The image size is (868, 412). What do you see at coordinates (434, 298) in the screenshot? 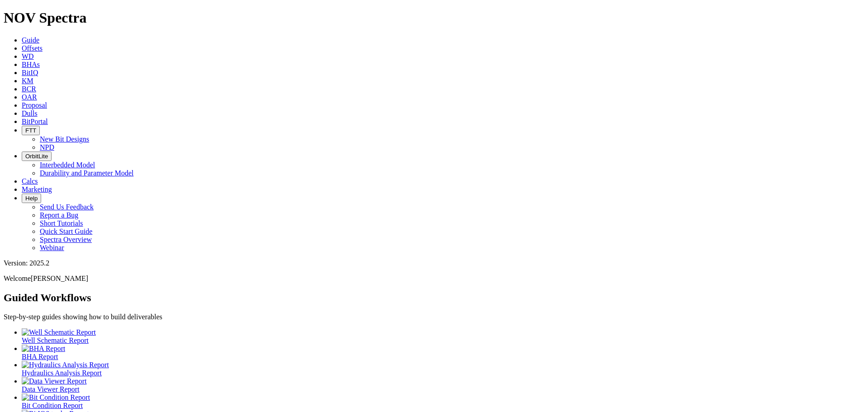
I see `h2: Guided Workflows` at bounding box center [434, 298].